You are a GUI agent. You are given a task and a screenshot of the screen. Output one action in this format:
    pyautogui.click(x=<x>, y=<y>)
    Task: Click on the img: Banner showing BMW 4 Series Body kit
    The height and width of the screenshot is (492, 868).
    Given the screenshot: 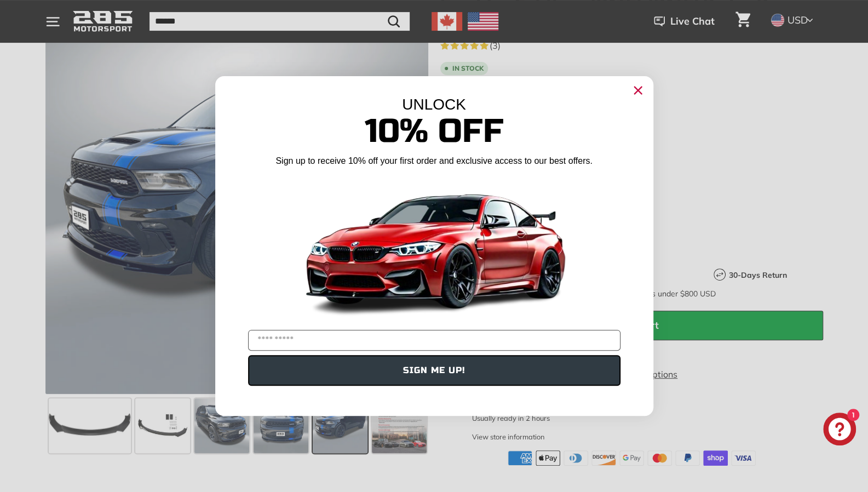 What is the action you would take?
    pyautogui.click(x=434, y=248)
    